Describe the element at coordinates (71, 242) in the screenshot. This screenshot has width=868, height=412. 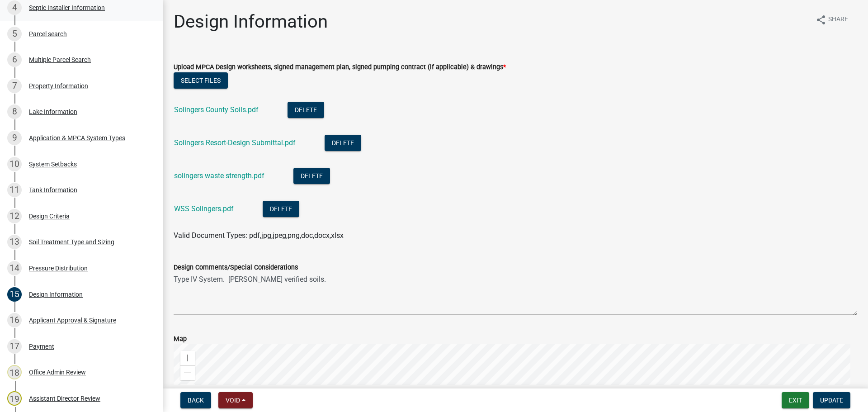
I see `div: Soil Treatment Type and Sizing` at that location.